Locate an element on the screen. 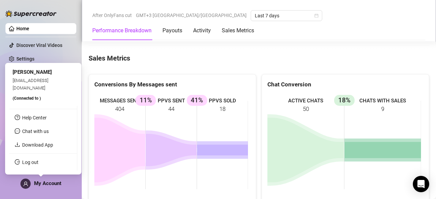 The height and width of the screenshot is (199, 436). div: Chat Conversion is located at coordinates (345, 84).